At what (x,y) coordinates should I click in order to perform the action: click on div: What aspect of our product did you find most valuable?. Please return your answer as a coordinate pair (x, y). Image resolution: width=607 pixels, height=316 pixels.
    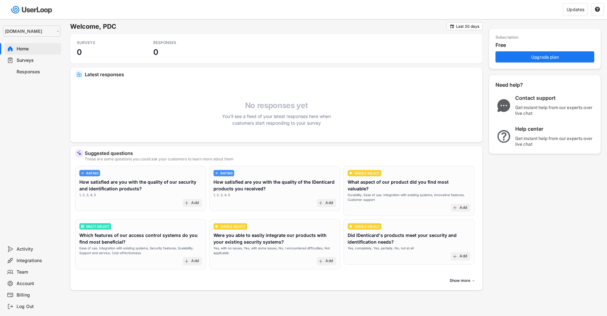
    Looking at the image, I should click on (409, 185).